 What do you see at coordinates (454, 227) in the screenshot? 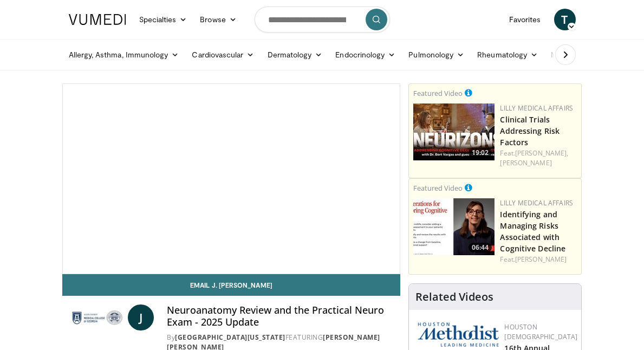
I see `img: fc5f84e2-5eb7-4c65-9fa9-08971b8c96b8.jpg.150x105_q85_crop-smart_upscale.jpg` at bounding box center [454, 227].